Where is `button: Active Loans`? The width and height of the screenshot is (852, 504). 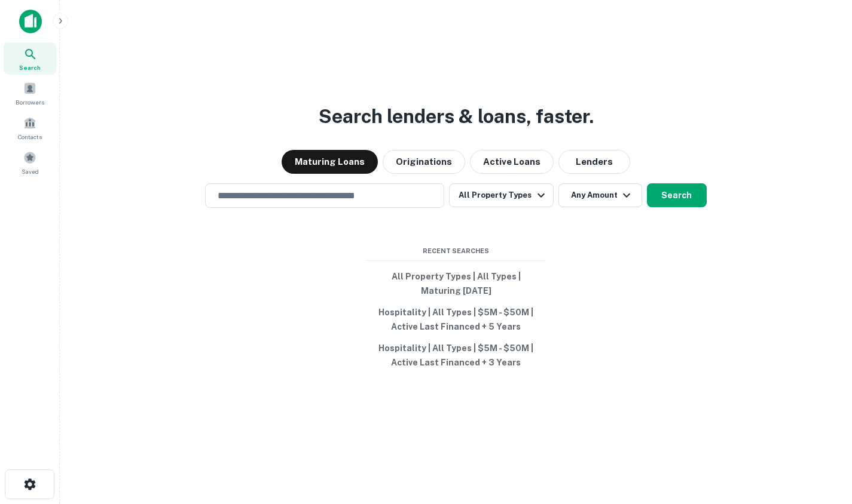 button: Active Loans is located at coordinates (511, 162).